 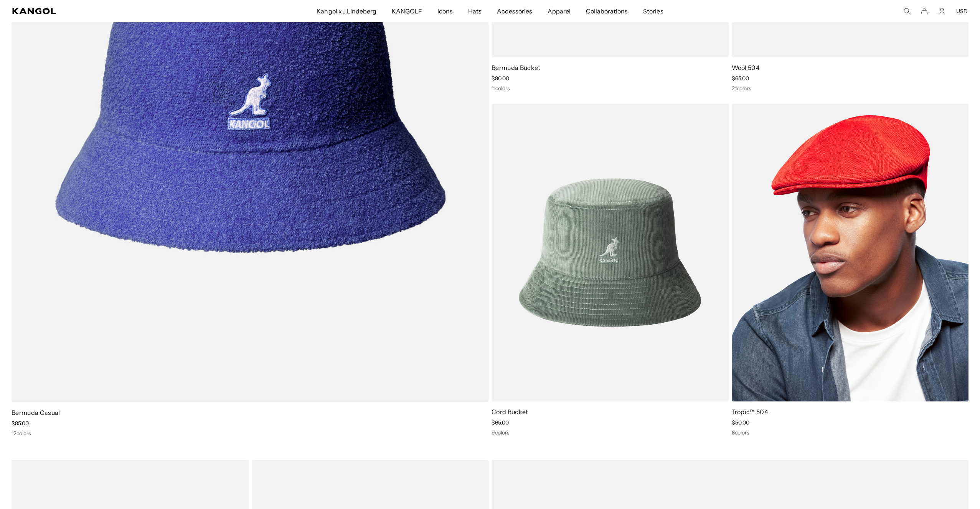 I want to click on button: USD, so click(x=962, y=11).